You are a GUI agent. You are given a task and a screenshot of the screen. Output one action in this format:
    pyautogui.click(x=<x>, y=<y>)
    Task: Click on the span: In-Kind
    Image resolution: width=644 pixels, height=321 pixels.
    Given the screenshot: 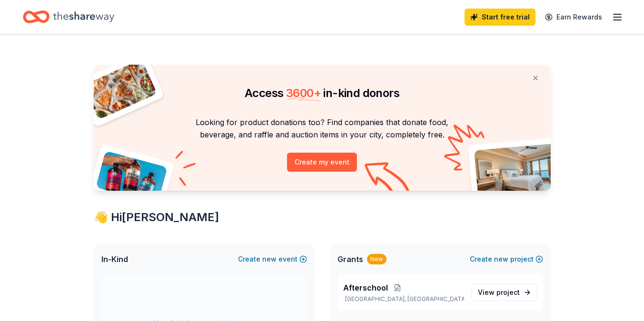 What is the action you would take?
    pyautogui.click(x=114, y=260)
    